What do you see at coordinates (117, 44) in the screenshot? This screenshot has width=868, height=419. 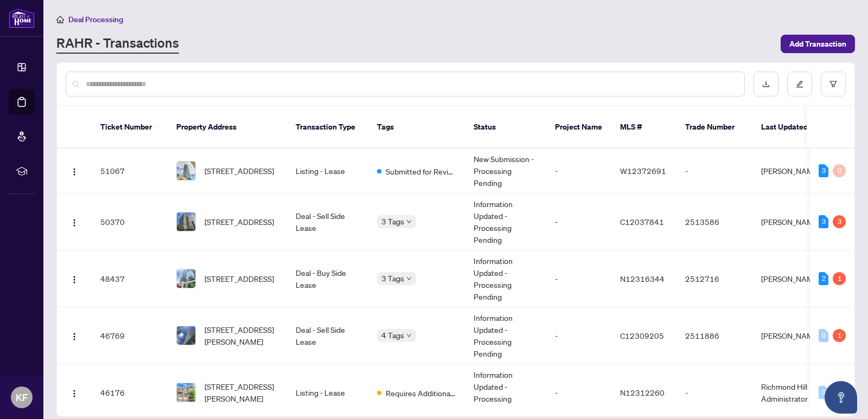 I see `a: RAHR - Transactions` at bounding box center [117, 44].